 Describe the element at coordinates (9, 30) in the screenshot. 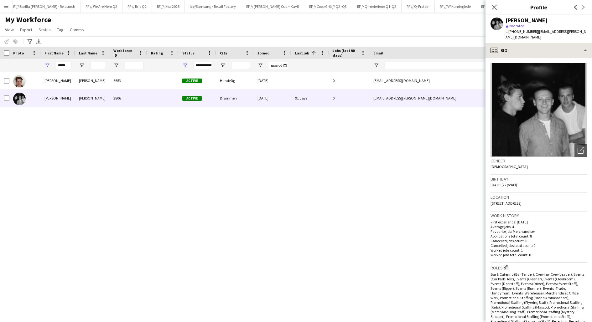

I see `span: View` at that location.